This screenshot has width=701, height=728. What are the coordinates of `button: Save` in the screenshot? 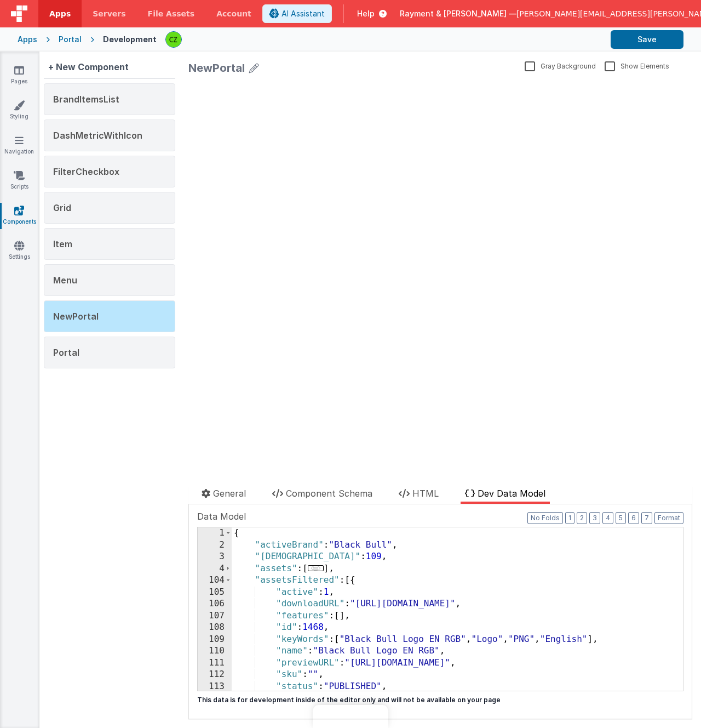 It's located at (647, 39).